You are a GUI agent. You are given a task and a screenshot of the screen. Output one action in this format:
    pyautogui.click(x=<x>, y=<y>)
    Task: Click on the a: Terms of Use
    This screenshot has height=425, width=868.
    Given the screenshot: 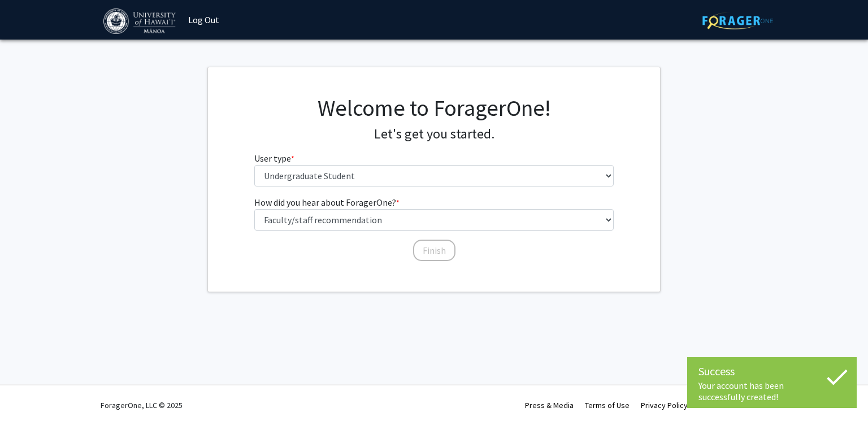 What is the action you would take?
    pyautogui.click(x=608, y=405)
    